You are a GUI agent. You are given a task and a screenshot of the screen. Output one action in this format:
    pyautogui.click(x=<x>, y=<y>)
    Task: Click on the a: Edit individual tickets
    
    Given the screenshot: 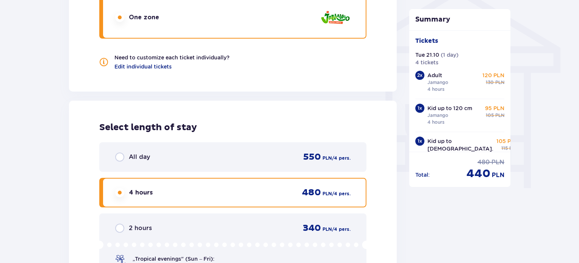 What is the action you would take?
    pyautogui.click(x=143, y=67)
    